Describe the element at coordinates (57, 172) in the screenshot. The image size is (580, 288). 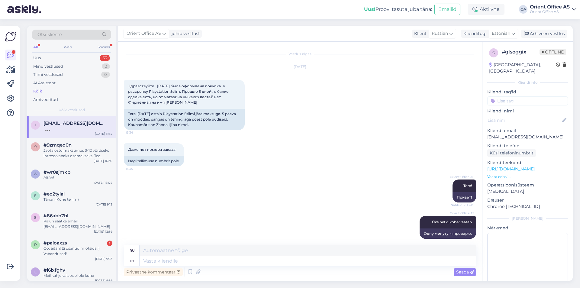
I see `span: #wr0sjmkb` at that location.